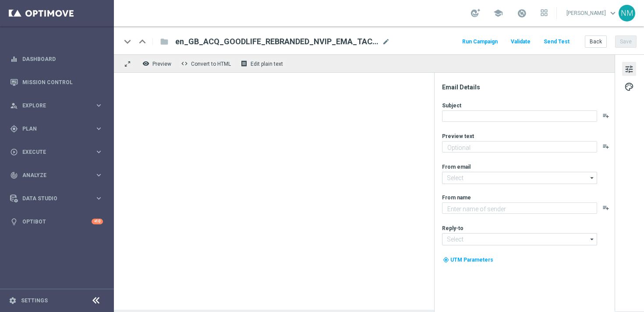 The width and height of the screenshot is (644, 312). What do you see at coordinates (613, 13) in the screenshot?
I see `span: keyboard_arrow_down` at bounding box center [613, 13].